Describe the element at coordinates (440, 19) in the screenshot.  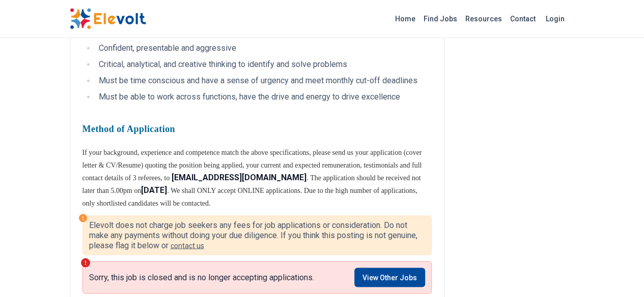
I see `a: Find Jobs` at that location.